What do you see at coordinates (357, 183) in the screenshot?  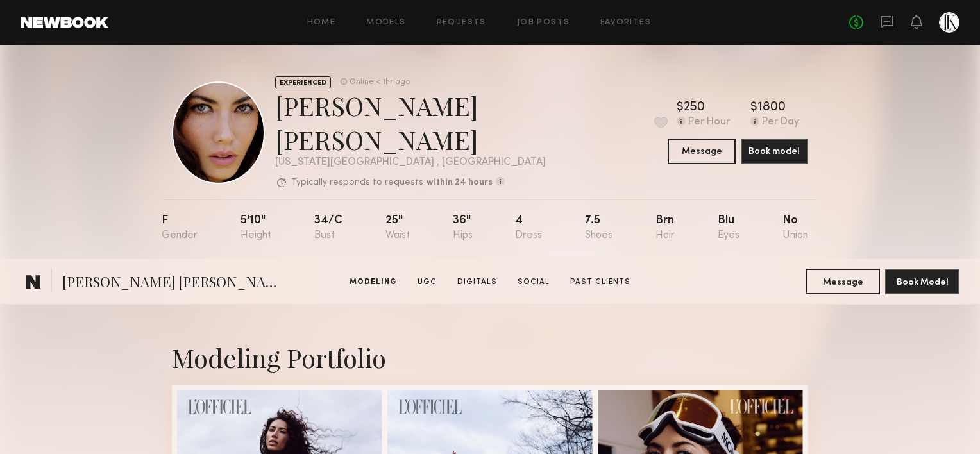 I see `p: Typically responds to requests` at bounding box center [357, 183].